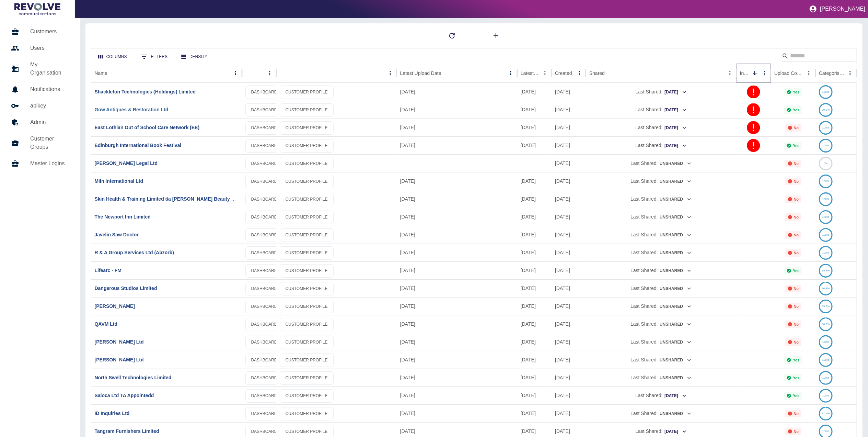  What do you see at coordinates (569, 324) in the screenshot?
I see `div: 22 Jul 2025` at bounding box center [569, 324].